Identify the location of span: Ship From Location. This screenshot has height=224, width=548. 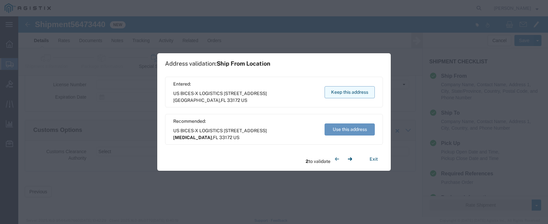
(243, 63).